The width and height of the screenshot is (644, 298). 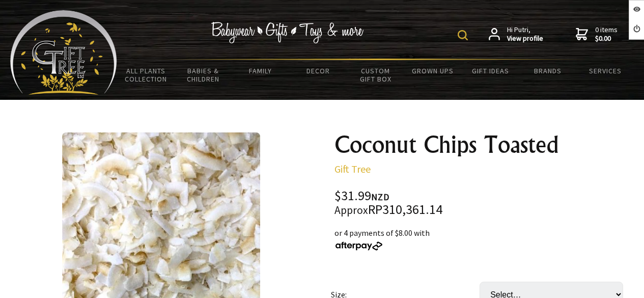 I want to click on div: $31.99 RP310,361.14, so click(x=483, y=203).